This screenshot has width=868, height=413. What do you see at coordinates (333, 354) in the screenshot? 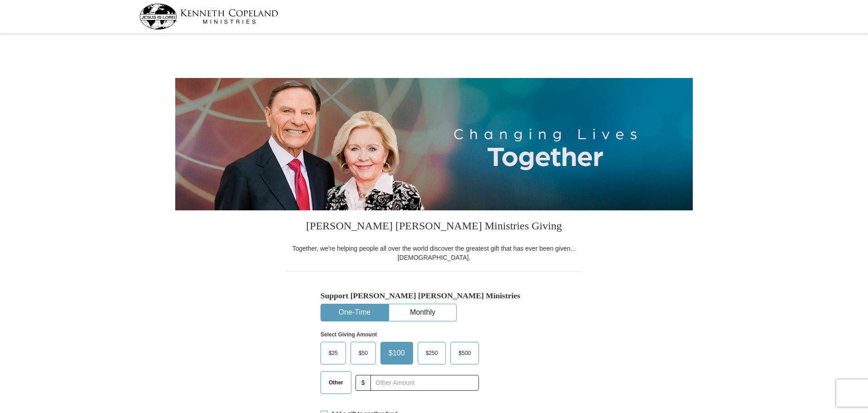
I see `span: $25` at bounding box center [333, 354].